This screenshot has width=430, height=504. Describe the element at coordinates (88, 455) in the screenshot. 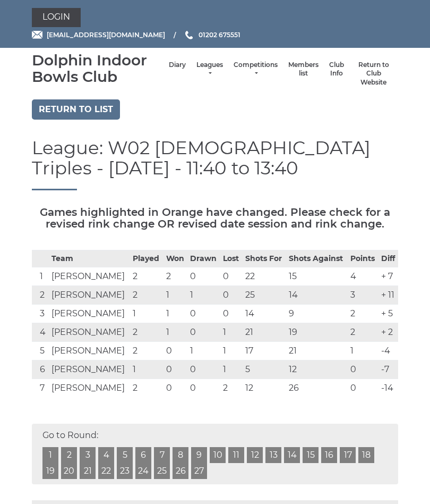

I see `a: 3` at that location.